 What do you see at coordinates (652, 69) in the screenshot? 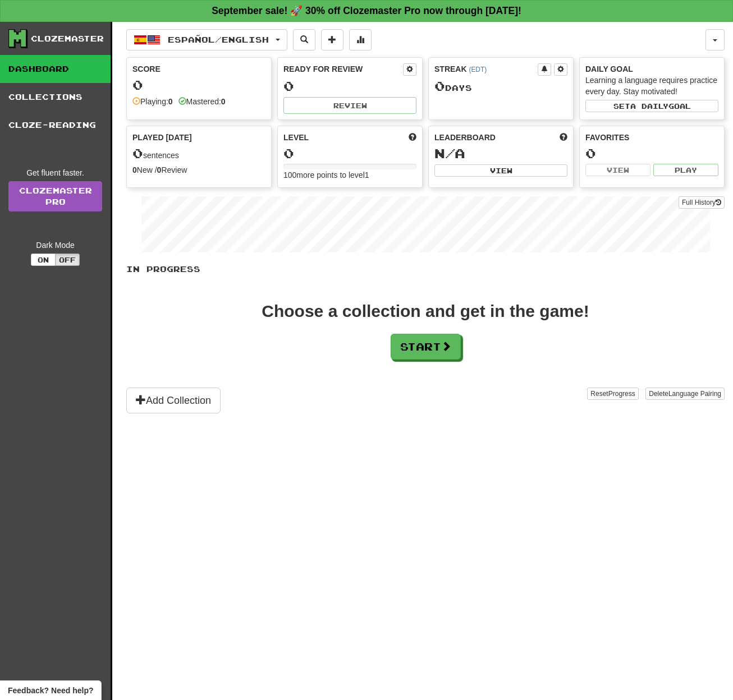
I see `div: Daily Goal` at bounding box center [652, 69].